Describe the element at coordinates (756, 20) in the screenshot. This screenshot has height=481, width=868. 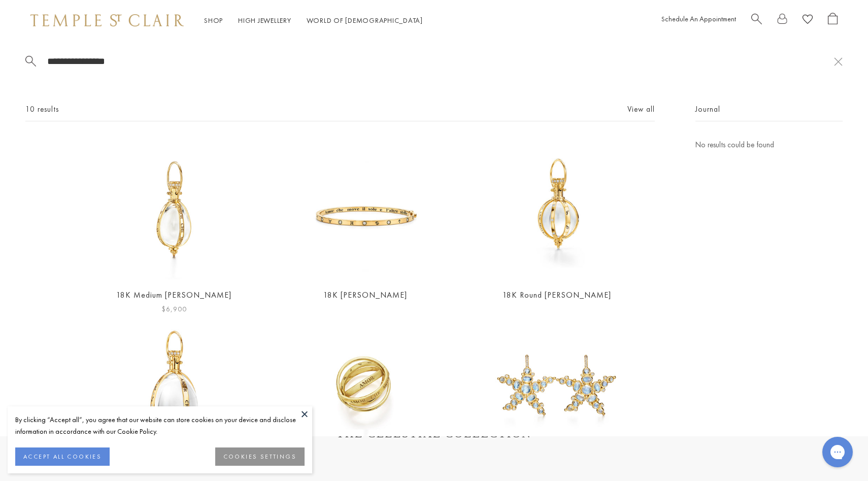
I see `a: Search` at that location.